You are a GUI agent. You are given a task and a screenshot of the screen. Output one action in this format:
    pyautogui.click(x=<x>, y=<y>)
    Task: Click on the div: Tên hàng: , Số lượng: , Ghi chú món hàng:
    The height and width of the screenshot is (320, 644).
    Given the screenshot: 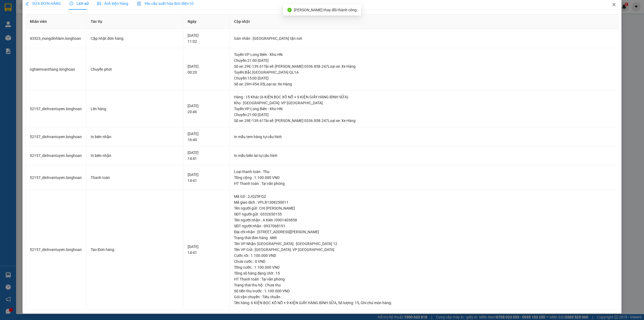 What is the action you would take?
    pyautogui.click(x=424, y=302)
    